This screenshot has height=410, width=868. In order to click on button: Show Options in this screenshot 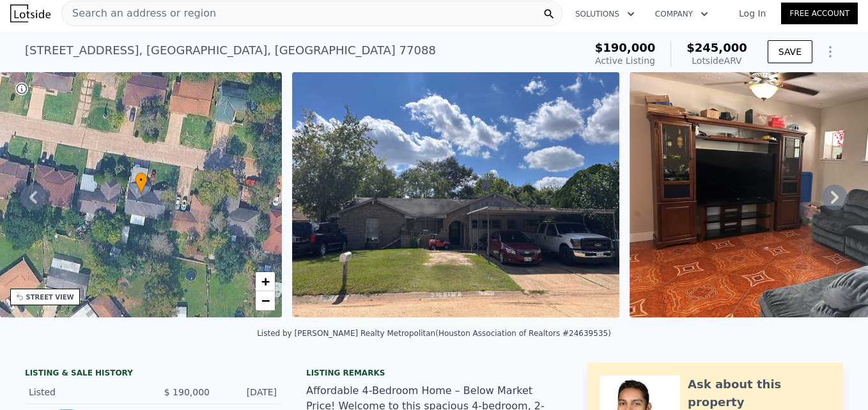, I will do `click(830, 52)`.